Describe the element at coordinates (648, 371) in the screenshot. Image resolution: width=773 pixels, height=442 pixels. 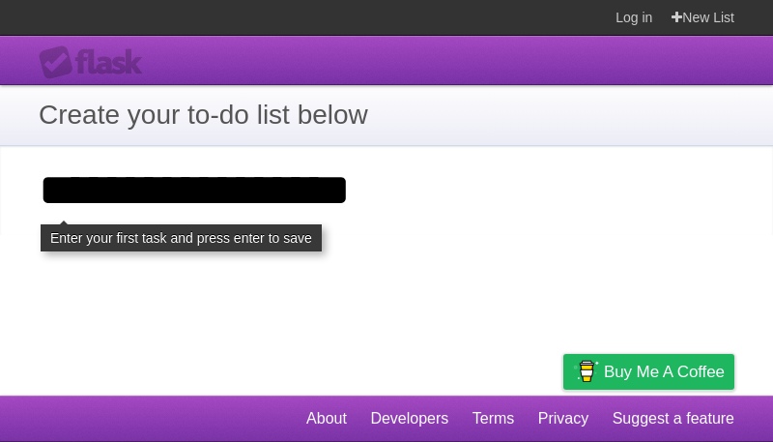
I see `a: Buy me a coffee` at that location.